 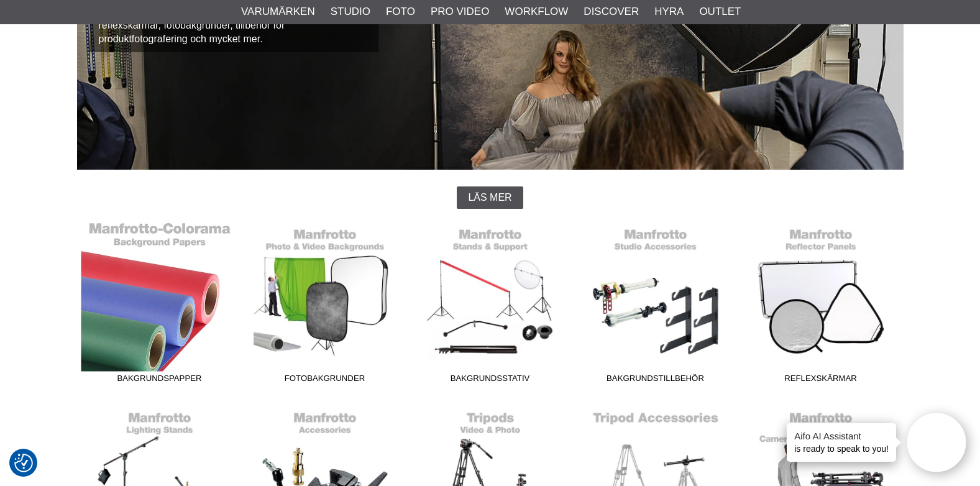 What do you see at coordinates (351, 12) in the screenshot?
I see `a: Studio` at bounding box center [351, 12].